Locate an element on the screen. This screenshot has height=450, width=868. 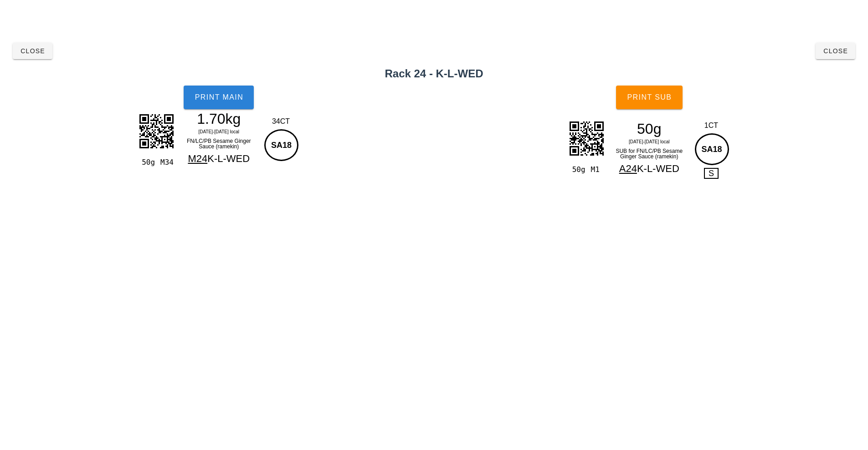
div: 1CT is located at coordinates (711, 126).